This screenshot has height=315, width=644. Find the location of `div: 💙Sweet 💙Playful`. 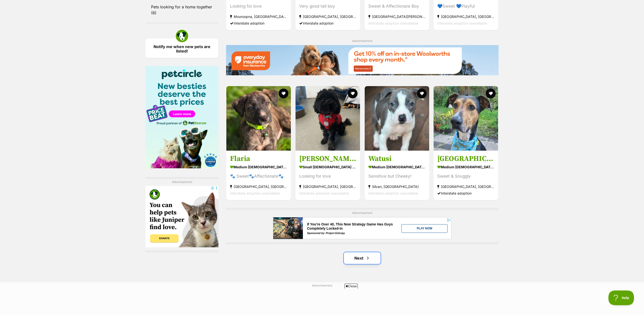

div: 💙Sweet 💙Playful is located at coordinates (466, 6).